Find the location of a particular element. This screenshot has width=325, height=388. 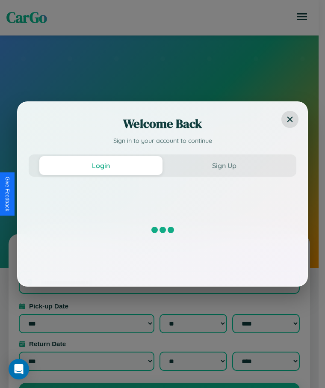

h2: Welcome Back is located at coordinates (162, 124).